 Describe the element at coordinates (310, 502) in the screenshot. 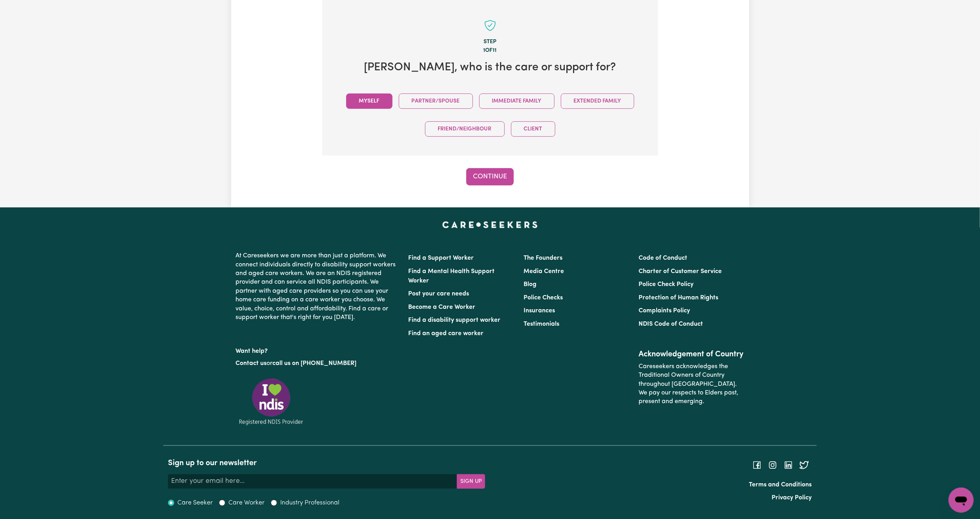

I see `label: Industry Professional` at that location.